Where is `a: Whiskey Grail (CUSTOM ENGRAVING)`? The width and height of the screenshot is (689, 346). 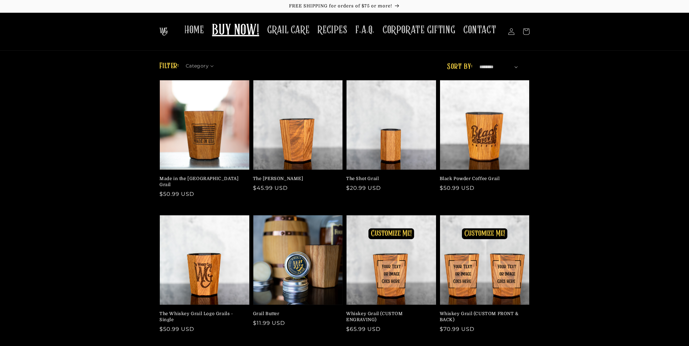 a: Whiskey Grail (CUSTOM ENGRAVING) is located at coordinates (389, 317).